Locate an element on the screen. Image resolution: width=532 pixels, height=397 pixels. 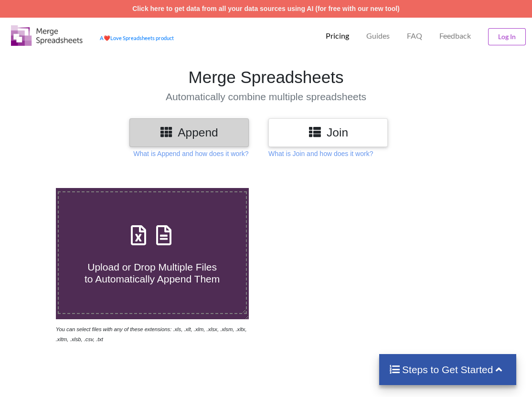
span: Upload or Drop Multiple Files to Automatically Append Them is located at coordinates (152, 273).